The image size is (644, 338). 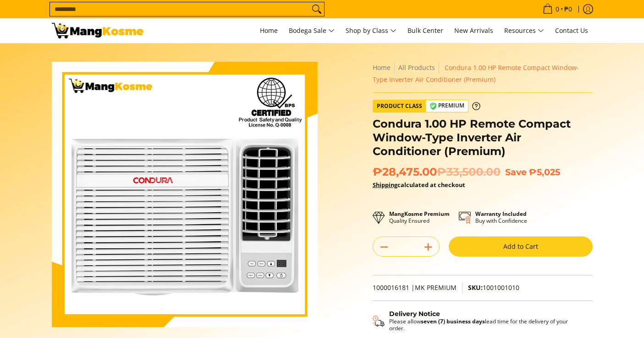 What do you see at coordinates (416, 67) in the screenshot?
I see `a: All Products` at bounding box center [416, 67].